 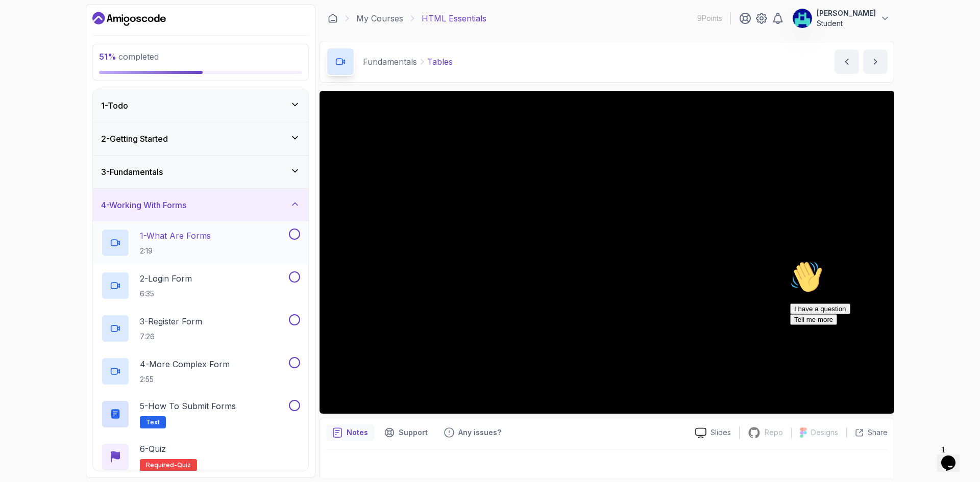 What do you see at coordinates (166, 294) in the screenshot?
I see `p: 6:35` at bounding box center [166, 294].